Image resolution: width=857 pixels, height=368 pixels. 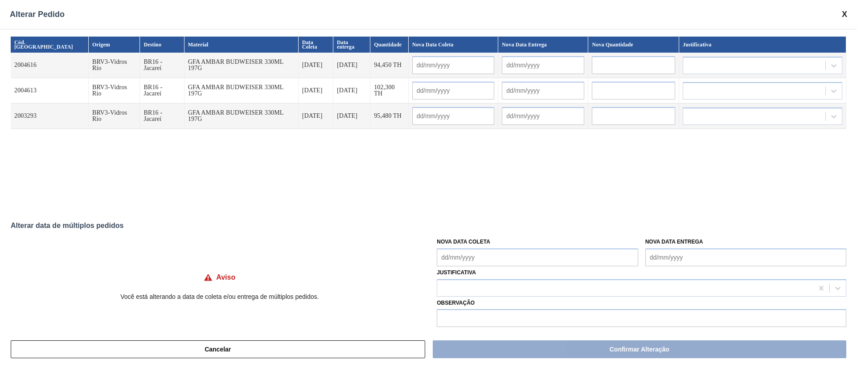 What do you see at coordinates (674, 242) in the screenshot?
I see `label: Nova Data Entrega` at bounding box center [674, 242].